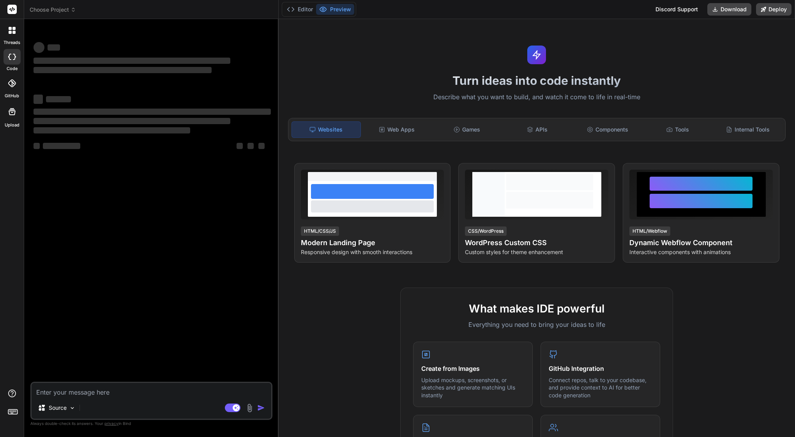 The image size is (795, 437). What do you see at coordinates (747, 130) in the screenshot?
I see `div: Internal Tools` at bounding box center [747, 130].